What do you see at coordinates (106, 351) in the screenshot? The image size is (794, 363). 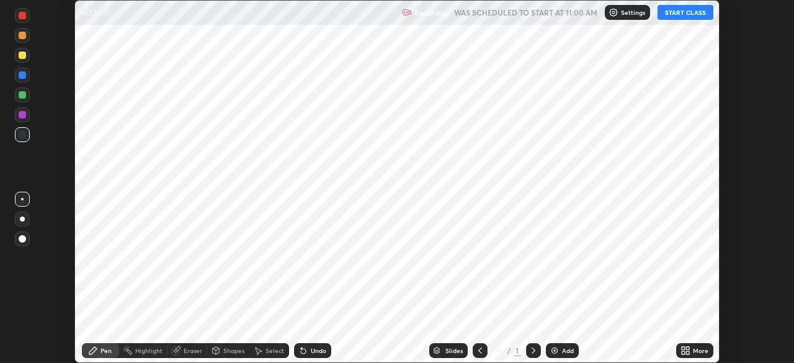 I see `div: Pen` at bounding box center [106, 351].